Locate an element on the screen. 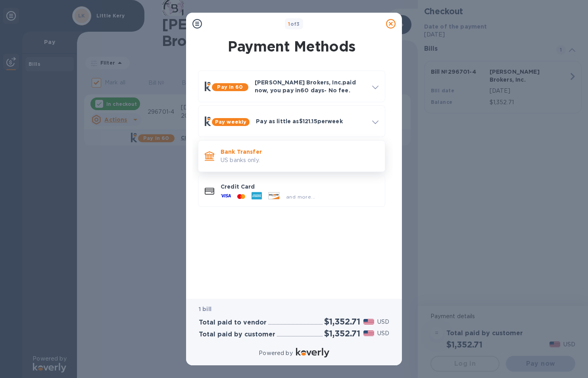 This screenshot has height=378, width=588. p: Bank Transfer is located at coordinates (300, 152).